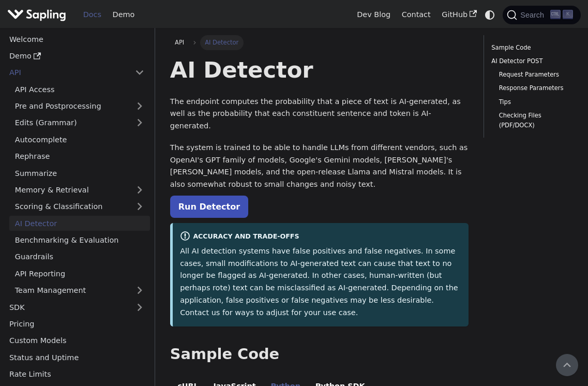 The image size is (588, 386). What do you see at coordinates (140, 307) in the screenshot?
I see `button: Expand sidebar category 'SDK'` at bounding box center [140, 307].